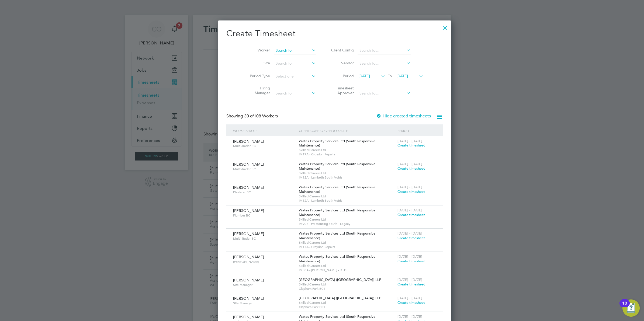 The image size is (644, 321). I want to click on span: Plasterer BC, so click(264, 192).